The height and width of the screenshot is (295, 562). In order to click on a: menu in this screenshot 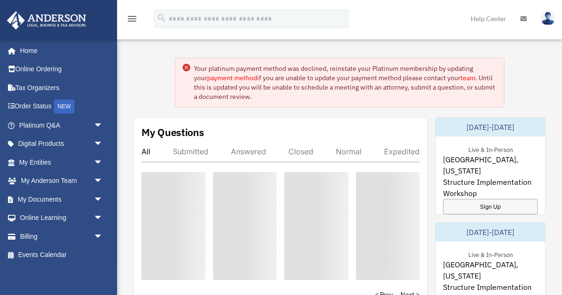, I will do `click(132, 20)`.